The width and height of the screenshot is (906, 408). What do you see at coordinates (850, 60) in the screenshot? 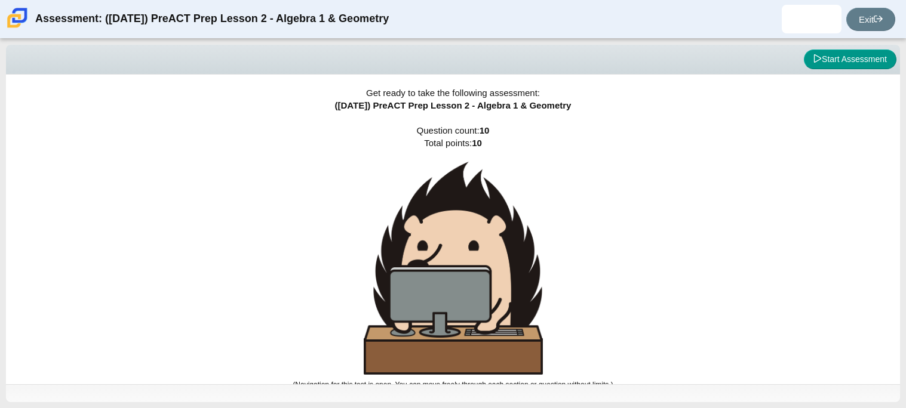
I see `button: Start Assessment` at bounding box center [850, 60].